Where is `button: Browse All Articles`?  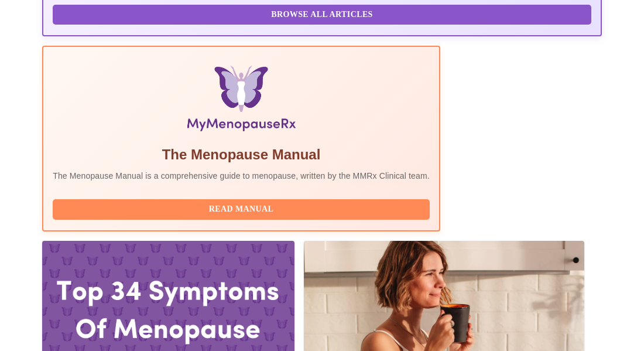 button: Browse All Articles is located at coordinates (322, 15).